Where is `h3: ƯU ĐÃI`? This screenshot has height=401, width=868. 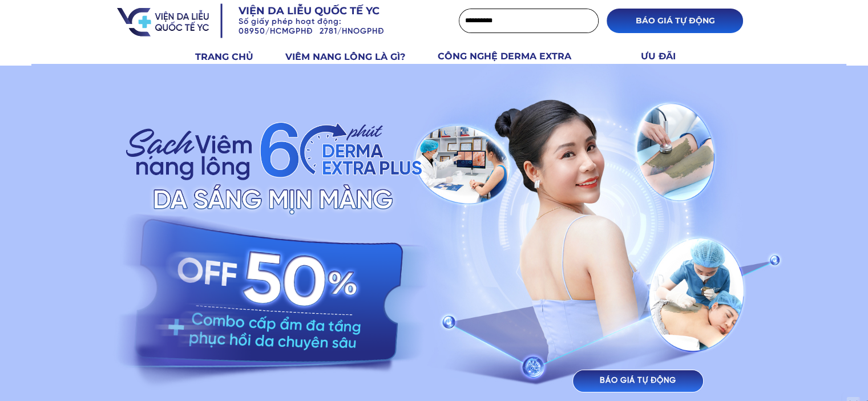
h3: ƯU ĐÃI is located at coordinates (665, 56).